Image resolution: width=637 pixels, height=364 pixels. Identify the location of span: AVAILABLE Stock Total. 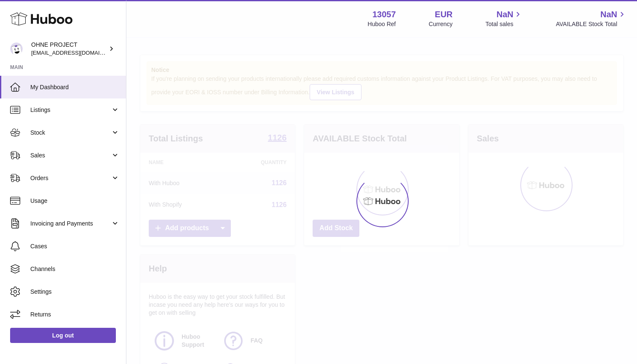
(591, 24).